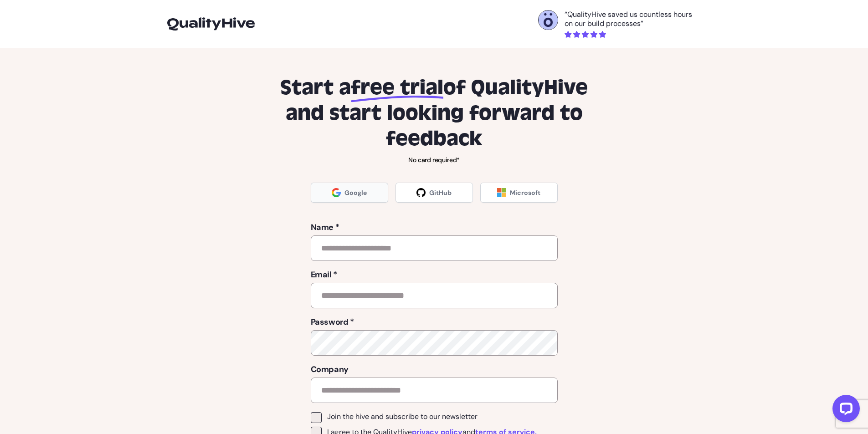  Describe the element at coordinates (211, 24) in the screenshot. I see `img: logo-icon` at that location.